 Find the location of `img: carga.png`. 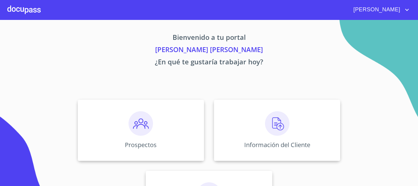

img: carga.png is located at coordinates (278, 123).